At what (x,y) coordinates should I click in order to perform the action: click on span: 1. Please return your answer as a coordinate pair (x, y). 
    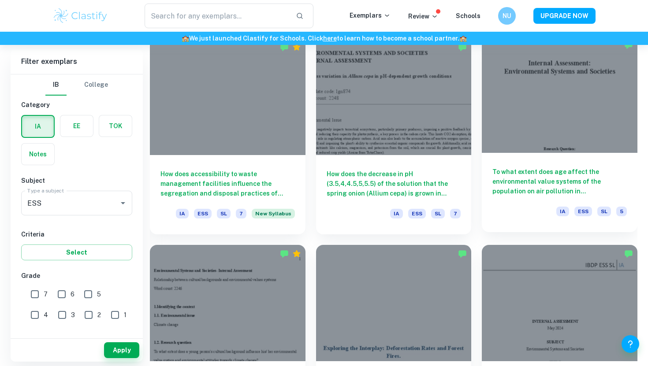
    Looking at the image, I should click on (125, 315).